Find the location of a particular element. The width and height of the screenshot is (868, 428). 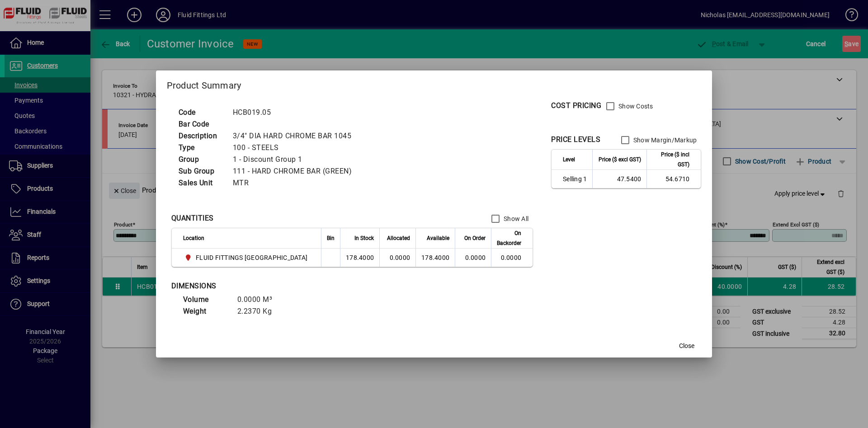

span: FLUID FITTINGS CHRISTCHURCH is located at coordinates (248, 257).